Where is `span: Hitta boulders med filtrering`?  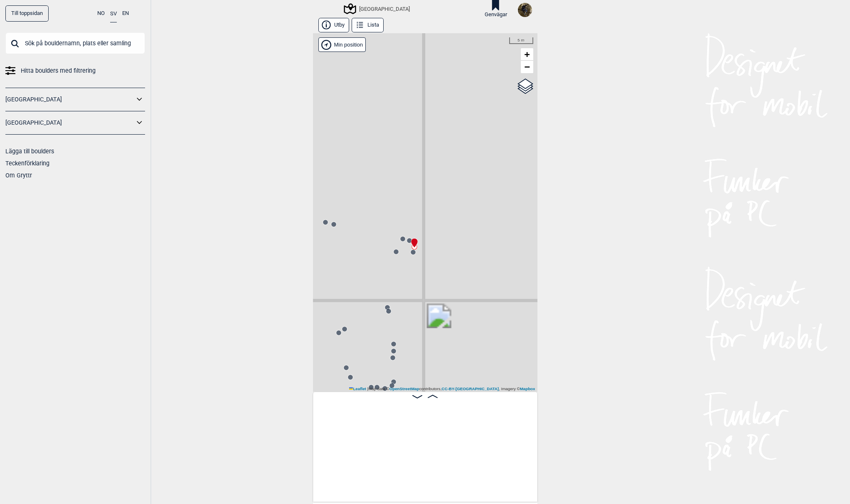
span: Hitta boulders med filtrering is located at coordinates (58, 70).